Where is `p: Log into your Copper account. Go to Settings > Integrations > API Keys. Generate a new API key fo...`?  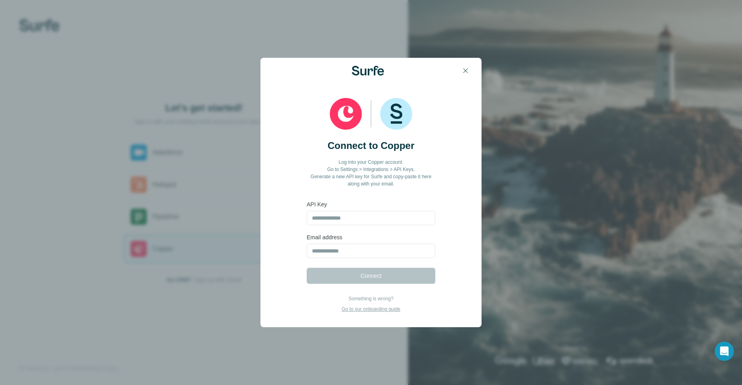 p: Log into your Copper account. Go to Settings > Integrations > API Keys. Generate a new API key fo... is located at coordinates (371, 173).